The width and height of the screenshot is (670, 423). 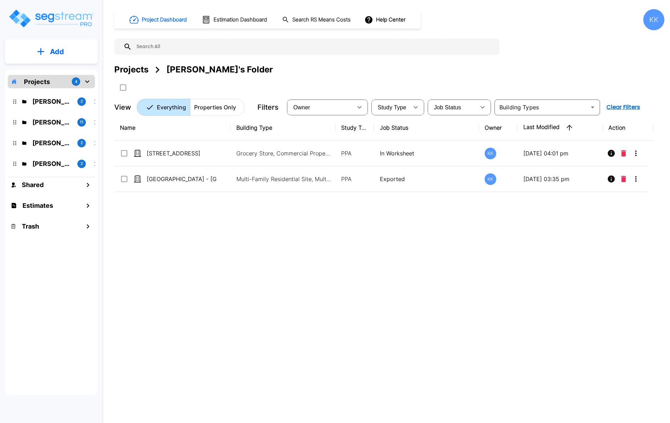 I want to click on p: Grocery Store, Commercial Property Site, so click(x=284, y=153).